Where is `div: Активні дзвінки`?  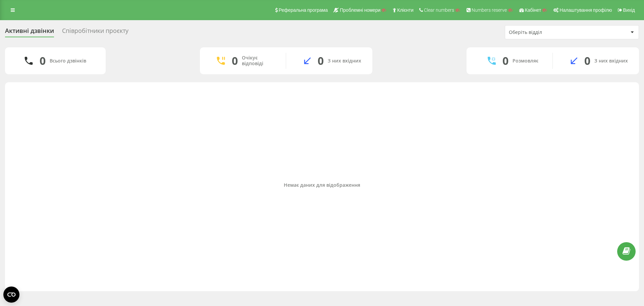
div: Активні дзвінки is located at coordinates (30, 32).